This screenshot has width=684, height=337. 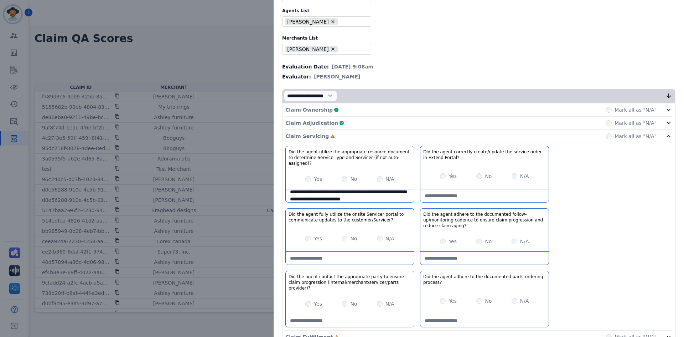 I want to click on h3: Did the agent adhere to the documented follow-up/monitoring cadence to ensure claim progression a..., so click(x=485, y=220).